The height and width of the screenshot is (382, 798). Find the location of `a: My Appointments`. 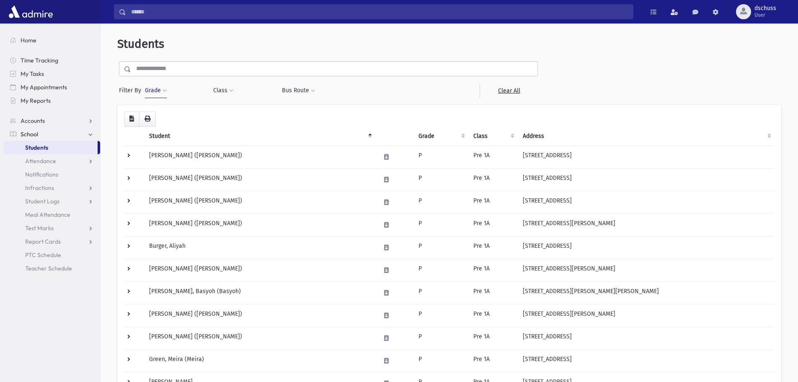

a: My Appointments is located at coordinates (52, 87).